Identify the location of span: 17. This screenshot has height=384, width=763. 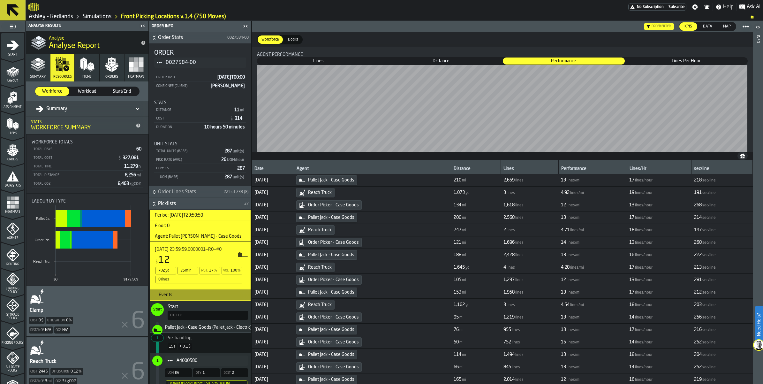
(632, 180).